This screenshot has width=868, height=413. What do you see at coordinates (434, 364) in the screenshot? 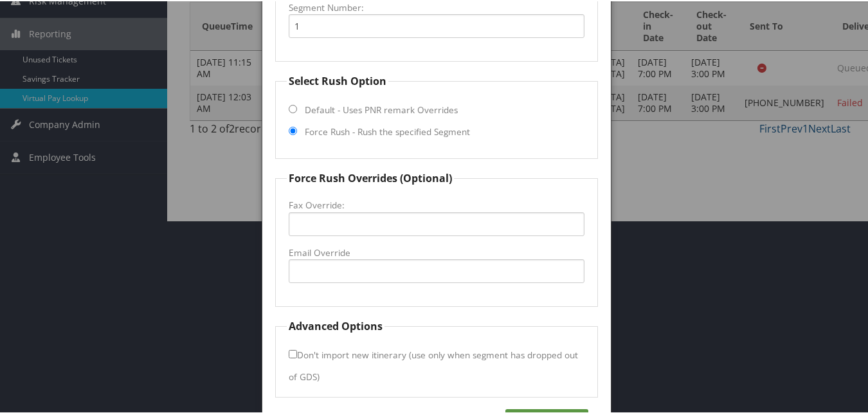
I see `label: Don't import new itinerary (use only when segment has dropped out of GDS)` at bounding box center [434, 364].